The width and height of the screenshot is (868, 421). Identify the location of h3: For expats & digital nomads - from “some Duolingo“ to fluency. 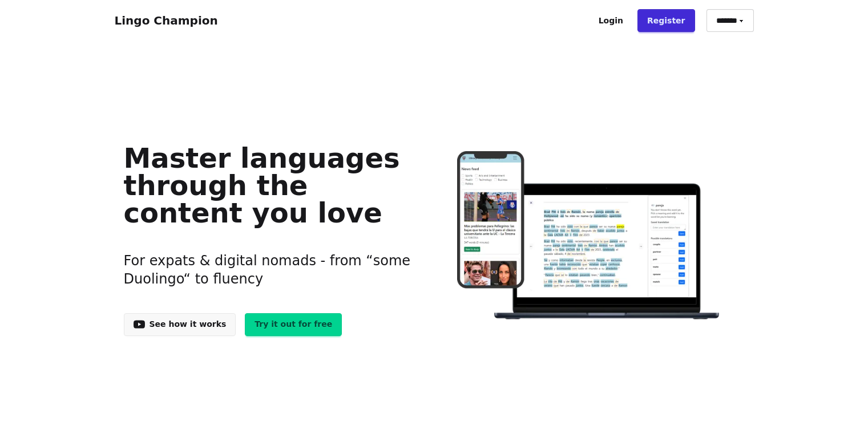
(270, 270).